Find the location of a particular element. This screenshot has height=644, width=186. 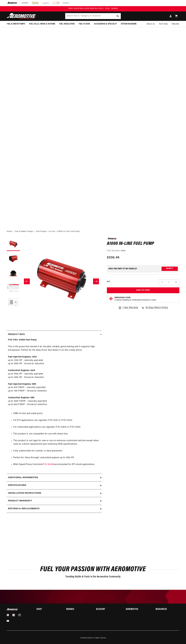

nav: breadcrumbs is located at coordinates (93, 232).